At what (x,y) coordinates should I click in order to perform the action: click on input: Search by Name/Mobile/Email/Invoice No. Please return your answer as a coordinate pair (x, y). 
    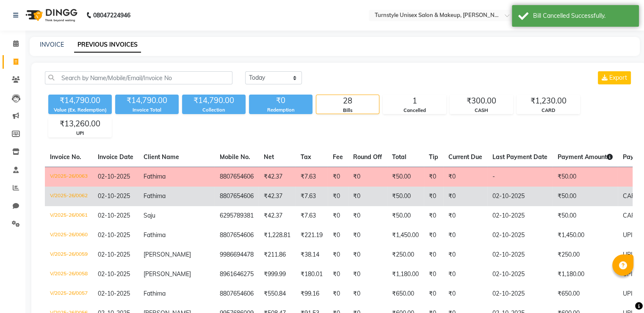
    Looking at the image, I should click on (138, 78).